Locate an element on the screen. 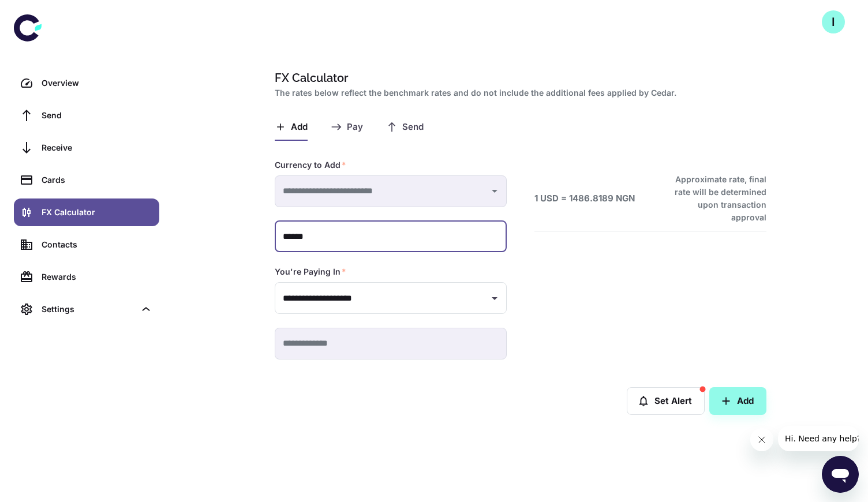 This screenshot has height=502, width=868. button: I is located at coordinates (833, 22).